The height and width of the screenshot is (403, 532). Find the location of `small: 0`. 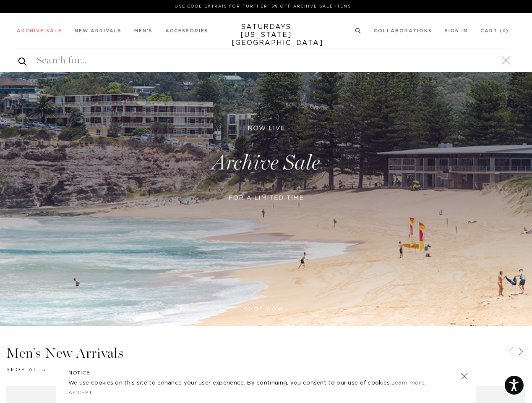

small: 0 is located at coordinates (504, 31).